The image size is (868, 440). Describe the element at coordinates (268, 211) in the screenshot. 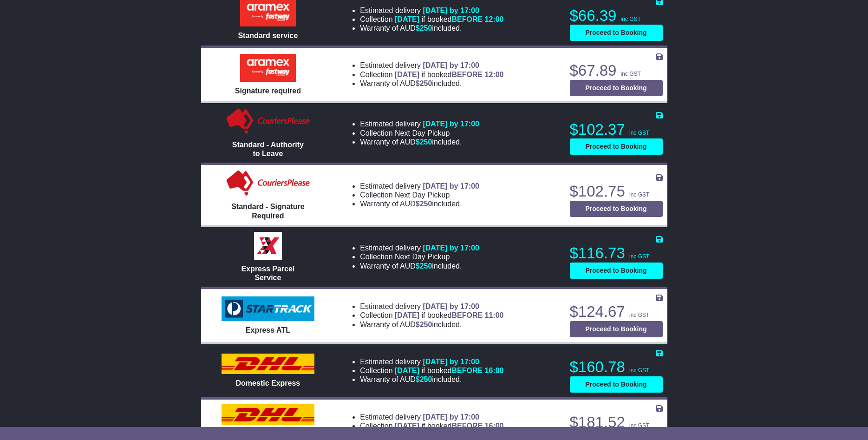

I see `span: Standard - Signature Required` at that location.